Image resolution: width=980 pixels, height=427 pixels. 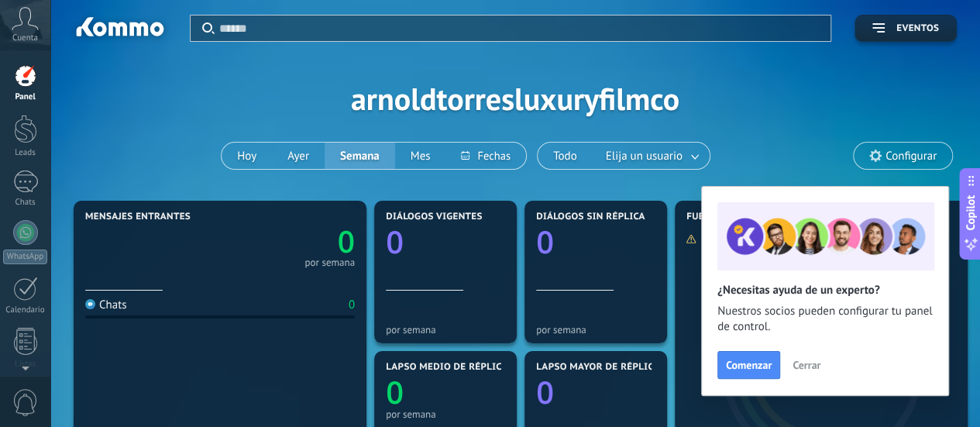 I want to click on button: Cerrar, so click(x=806, y=365).